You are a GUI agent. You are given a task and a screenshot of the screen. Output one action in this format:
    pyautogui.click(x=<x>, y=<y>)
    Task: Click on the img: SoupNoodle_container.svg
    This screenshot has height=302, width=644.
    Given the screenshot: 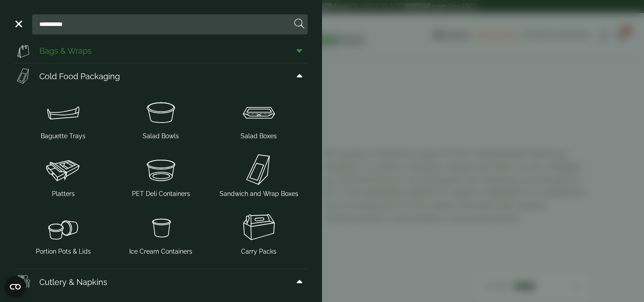 What is the action you would take?
    pyautogui.click(x=161, y=227)
    